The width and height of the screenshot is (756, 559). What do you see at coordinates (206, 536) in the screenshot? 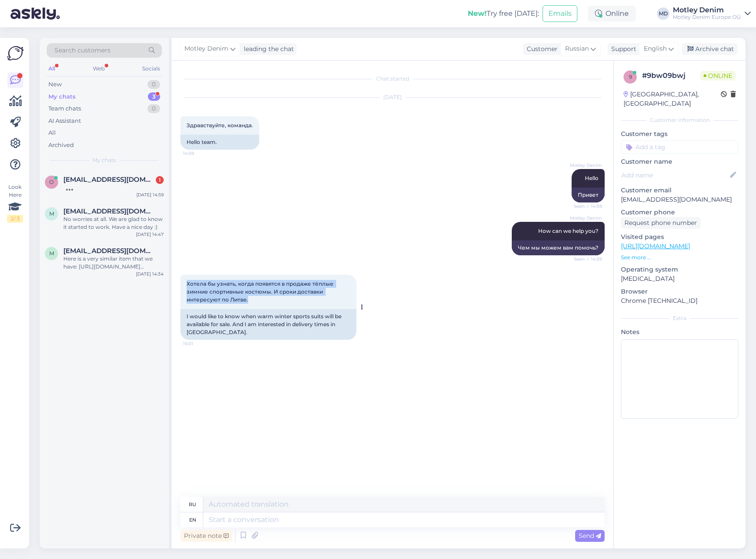
I see `div: Private note` at bounding box center [206, 536].